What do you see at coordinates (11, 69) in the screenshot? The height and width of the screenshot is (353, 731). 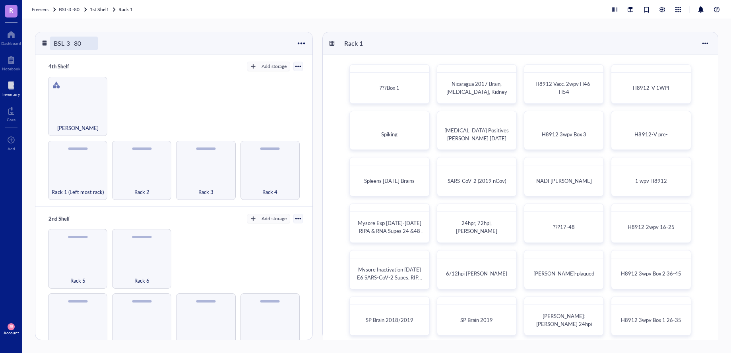 I see `div: Notebook` at bounding box center [11, 69].